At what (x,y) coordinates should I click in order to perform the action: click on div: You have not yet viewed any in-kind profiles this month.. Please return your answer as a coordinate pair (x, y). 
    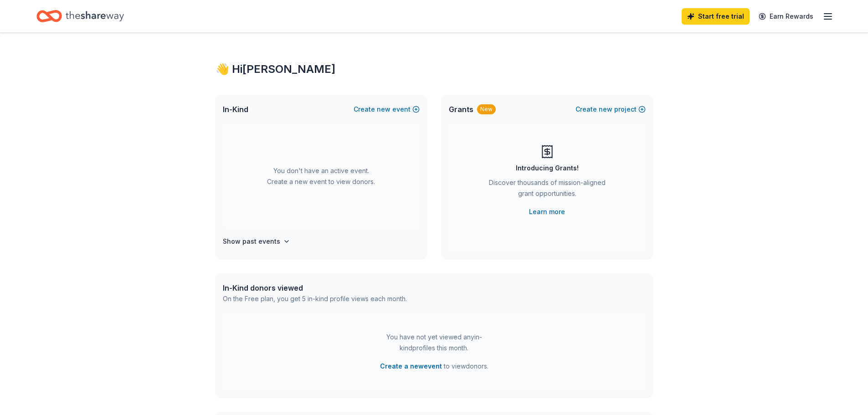
    Looking at the image, I should click on (434, 343).